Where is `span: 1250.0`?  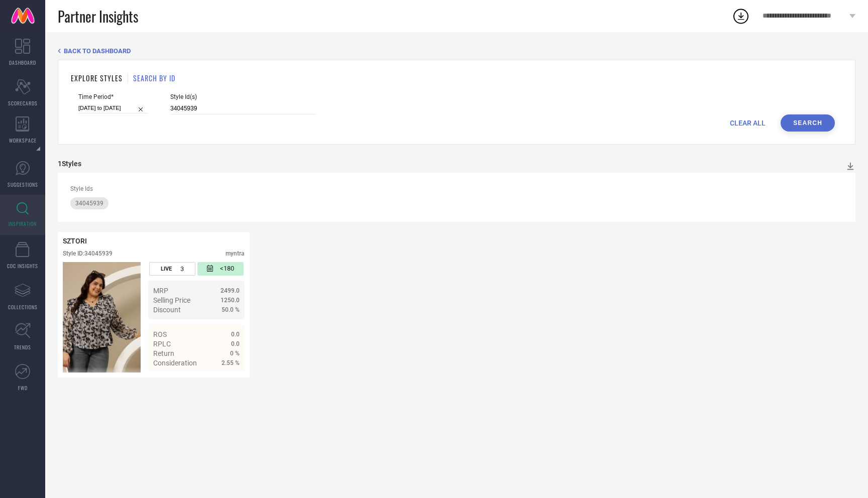
span: 1250.0 is located at coordinates (230, 300).